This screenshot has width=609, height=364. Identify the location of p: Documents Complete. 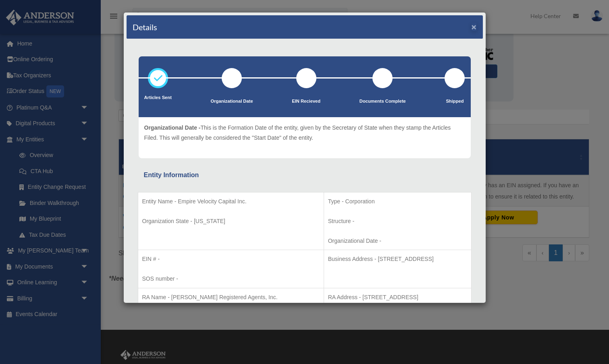
(382, 101).